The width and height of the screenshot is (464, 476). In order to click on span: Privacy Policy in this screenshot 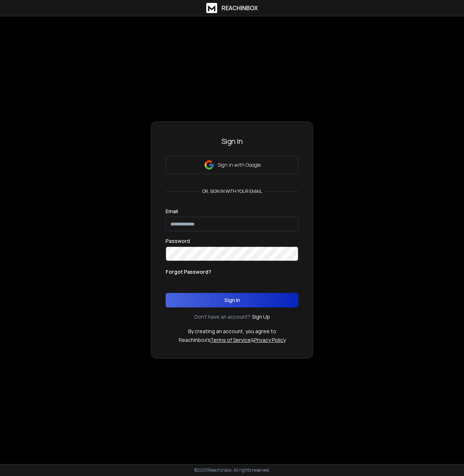, I will do `click(270, 340)`.